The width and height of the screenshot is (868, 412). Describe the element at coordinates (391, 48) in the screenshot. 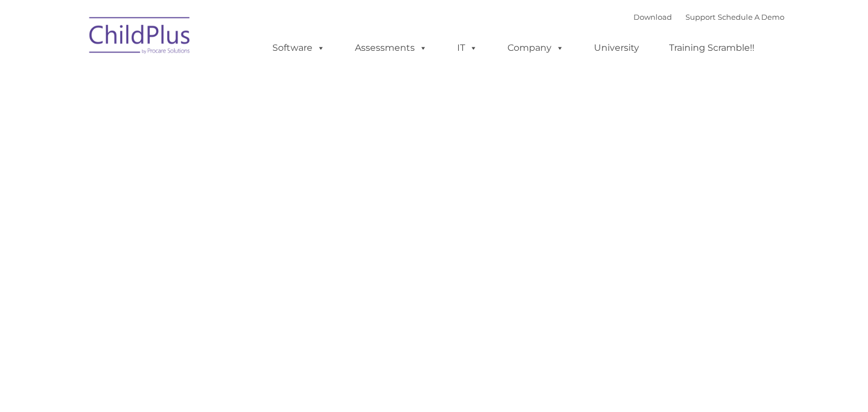

I see `a: Assessments` at that location.